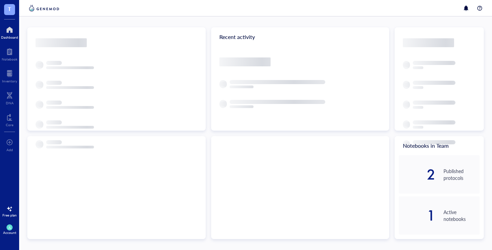 Image resolution: width=492 pixels, height=250 pixels. What do you see at coordinates (301, 37) in the screenshot?
I see `div: Recent activity` at bounding box center [301, 37].